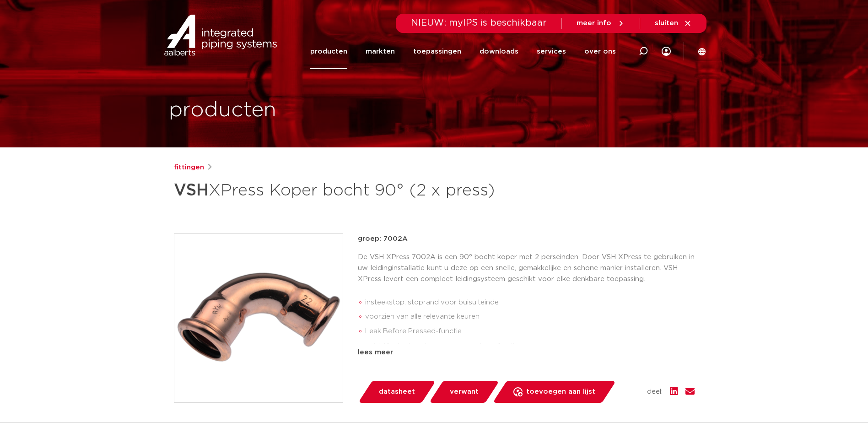 This screenshot has height=423, width=868. What do you see at coordinates (397, 392) in the screenshot?
I see `span: datasheet` at bounding box center [397, 392].